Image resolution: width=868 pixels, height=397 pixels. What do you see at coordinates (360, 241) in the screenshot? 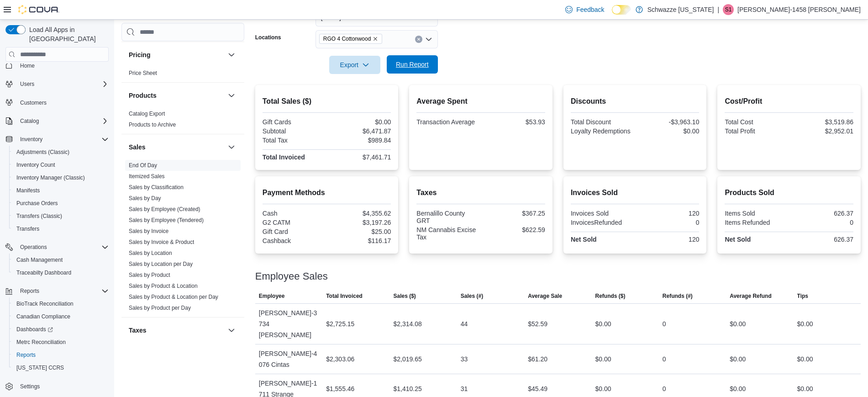
I see `div: $116.17` at bounding box center [360, 241].